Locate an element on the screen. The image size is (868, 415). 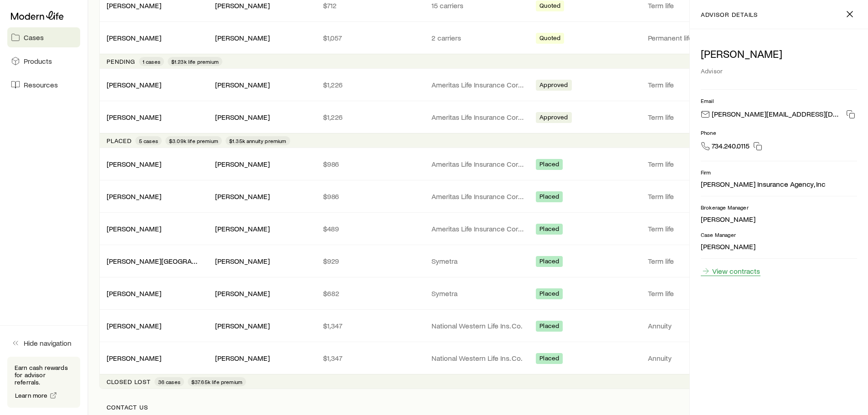
span: $1.35k annuity premium is located at coordinates (258, 141).